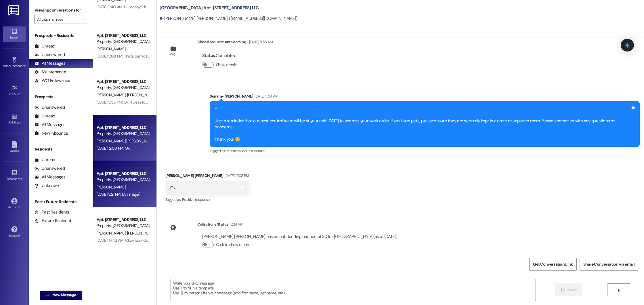  I want to click on div: Collections Status, so click(212, 224).